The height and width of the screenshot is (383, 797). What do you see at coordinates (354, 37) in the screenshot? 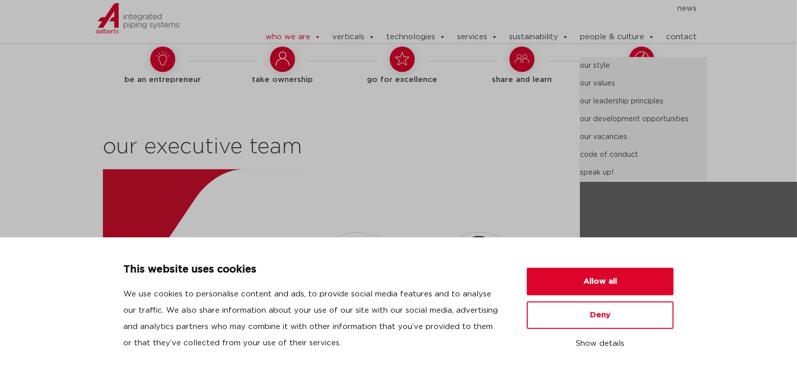
I see `a: verticals` at bounding box center [354, 37].